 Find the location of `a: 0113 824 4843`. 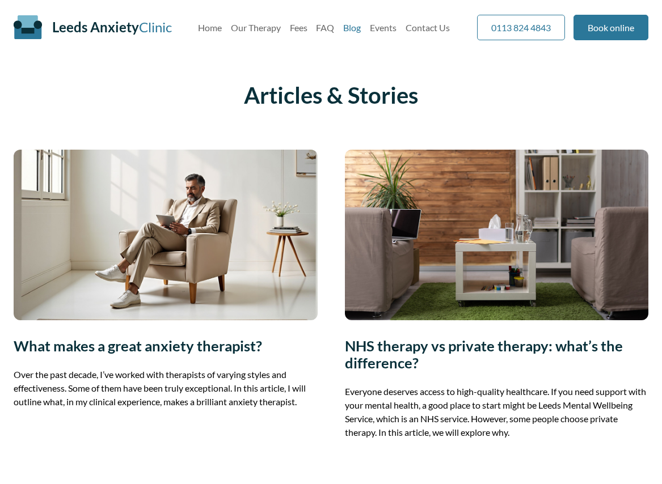

a: 0113 824 4843 is located at coordinates (521, 27).